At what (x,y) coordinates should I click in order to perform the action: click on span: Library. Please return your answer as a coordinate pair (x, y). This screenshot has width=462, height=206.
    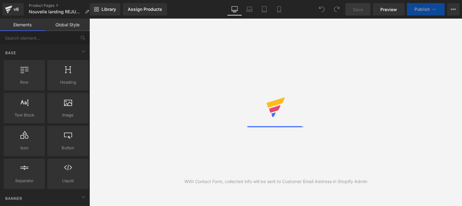
    Looking at the image, I should click on (109, 9).